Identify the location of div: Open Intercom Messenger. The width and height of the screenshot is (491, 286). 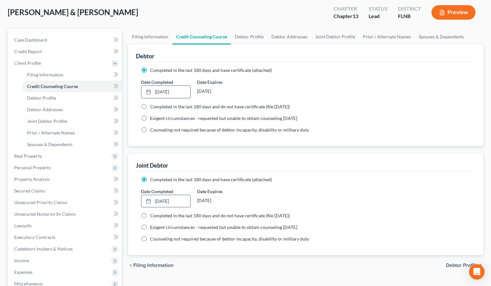
(477, 272).